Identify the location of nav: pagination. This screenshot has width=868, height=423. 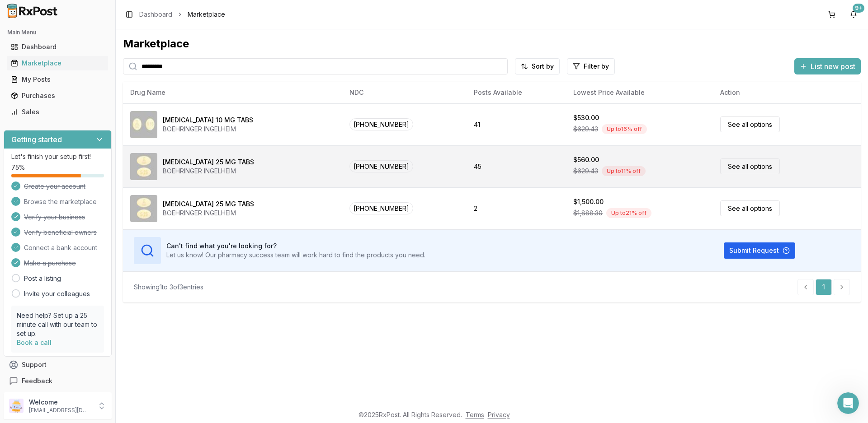
(823, 288).